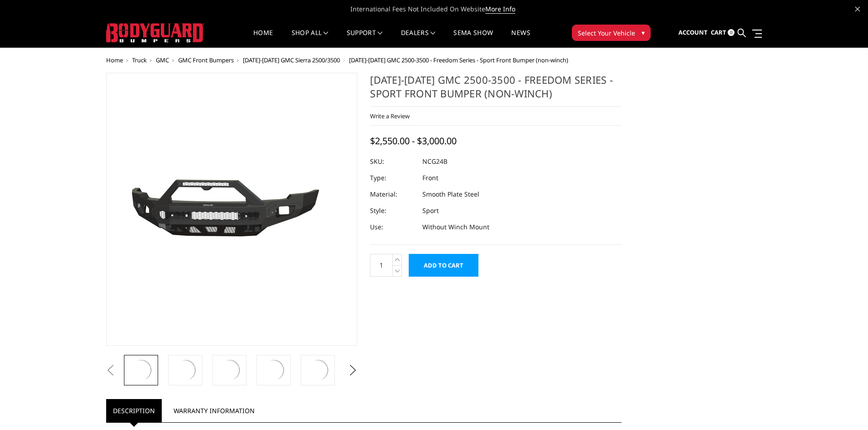  Describe the element at coordinates (310, 38) in the screenshot. I see `a: shop all` at that location.